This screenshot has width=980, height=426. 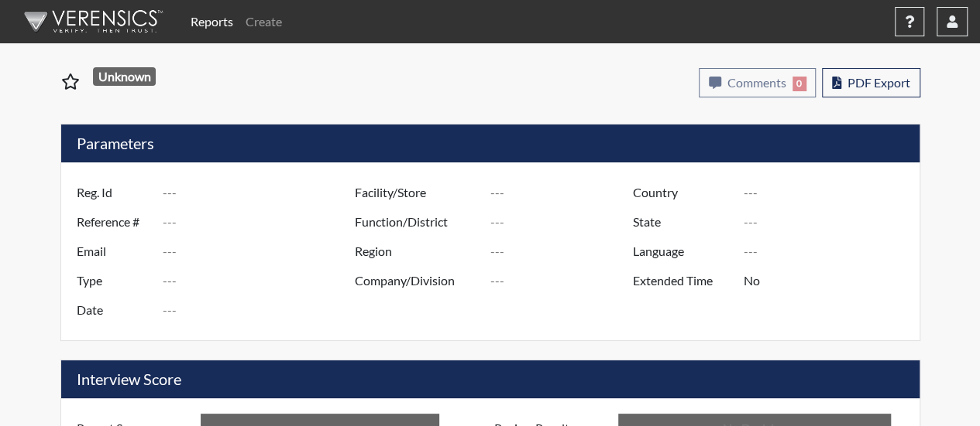 What do you see at coordinates (211, 21) in the screenshot?
I see `a: Reports` at bounding box center [211, 21].